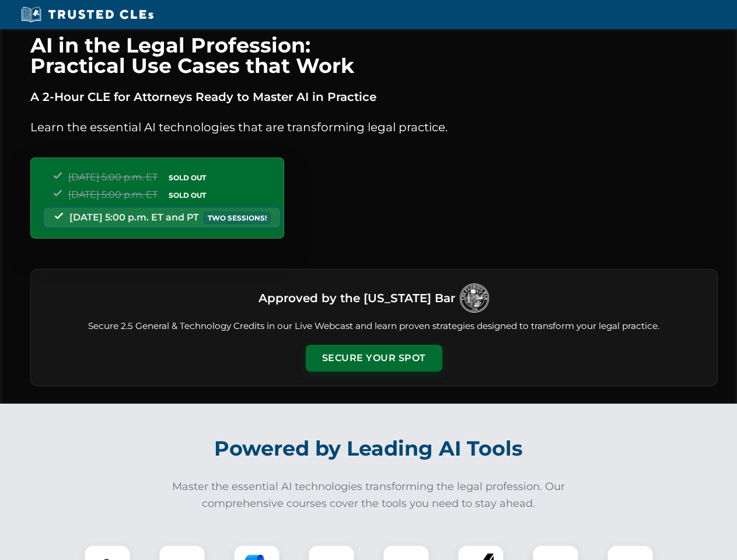 The image size is (737, 560). I want to click on img: Trusted CLEs, so click(87, 15).